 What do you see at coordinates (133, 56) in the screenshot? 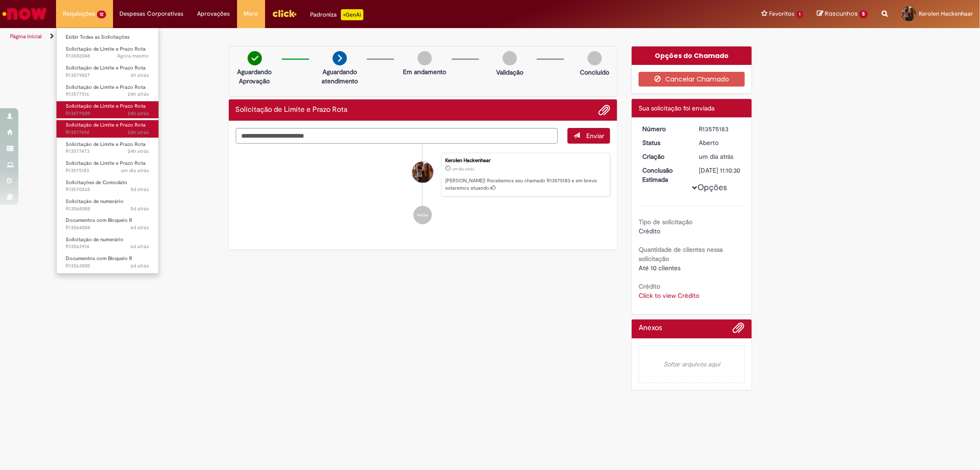
I see `time: 30/09/2025 14:48:32` at bounding box center [133, 56].